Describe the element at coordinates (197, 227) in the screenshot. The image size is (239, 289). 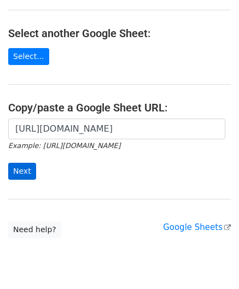
I see `a: Google Sheets` at that location.